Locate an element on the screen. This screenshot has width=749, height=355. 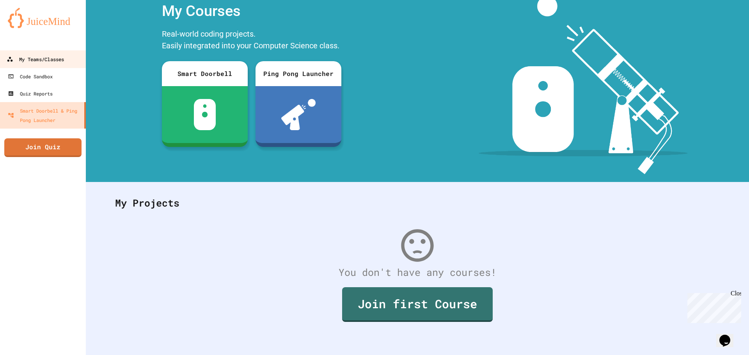
div: Ping Pong Launcher is located at coordinates (298, 74).